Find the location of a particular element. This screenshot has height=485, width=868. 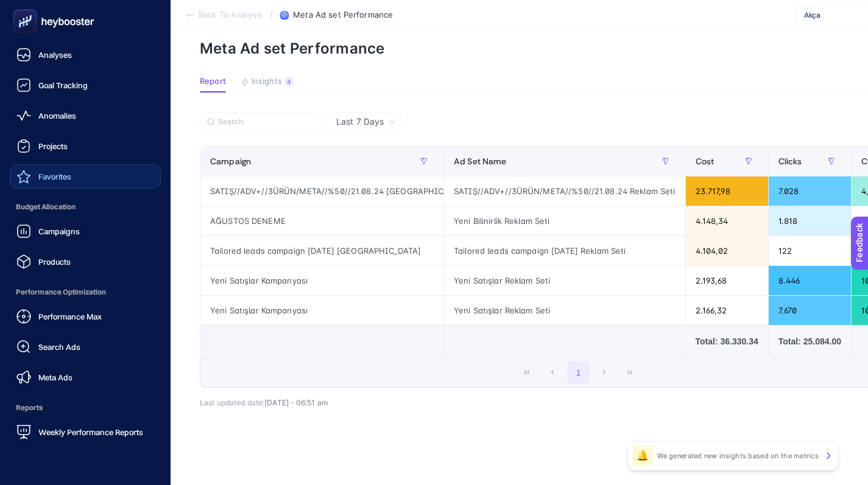

a: Performance Max is located at coordinates (85, 316).